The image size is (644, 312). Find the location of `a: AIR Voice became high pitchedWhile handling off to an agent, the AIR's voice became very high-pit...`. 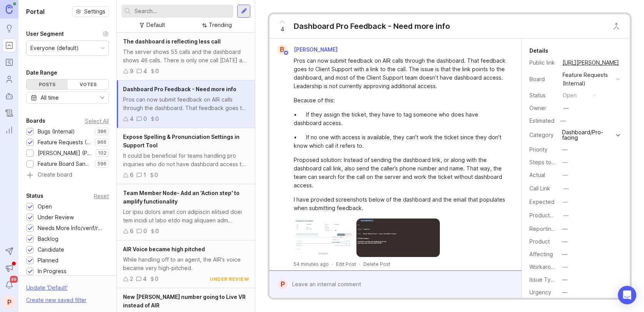

a: AIR Voice became high pitchedWhile handling off to an agent, the AIR's voice became very high-pit... is located at coordinates (186, 264).